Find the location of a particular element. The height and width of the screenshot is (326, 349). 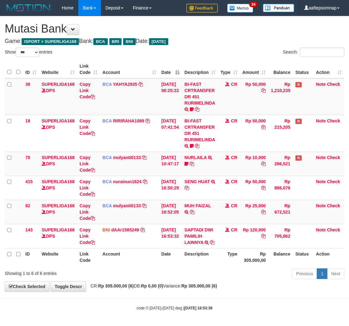

span: BNI is located at coordinates (106, 230).